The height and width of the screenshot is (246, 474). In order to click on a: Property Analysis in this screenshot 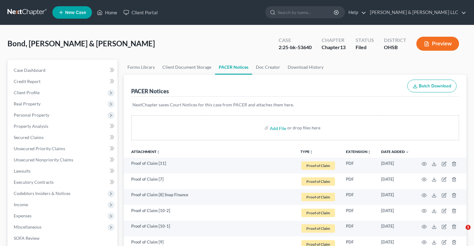, I will do `click(63, 126)`.